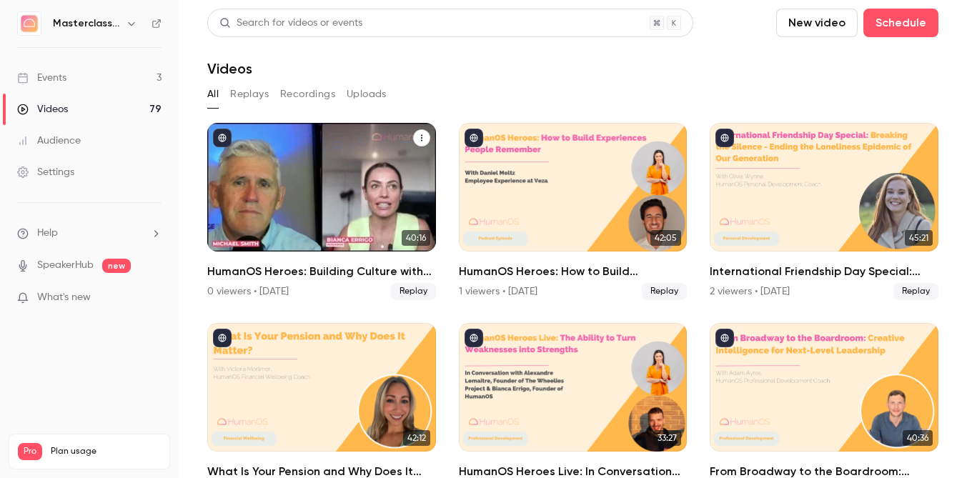 This screenshot has height=478, width=967. Describe the element at coordinates (417, 438) in the screenshot. I see `span: 42:12` at that location.